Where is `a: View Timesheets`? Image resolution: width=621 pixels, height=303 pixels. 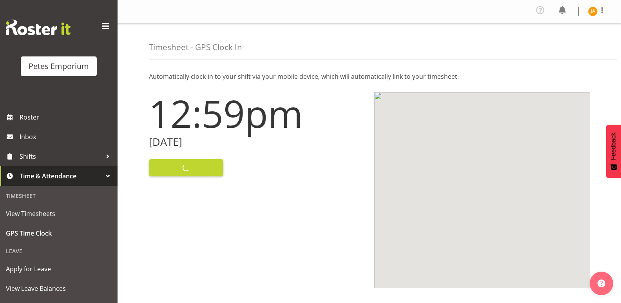
a: View Timesheets is located at coordinates (59, 213).